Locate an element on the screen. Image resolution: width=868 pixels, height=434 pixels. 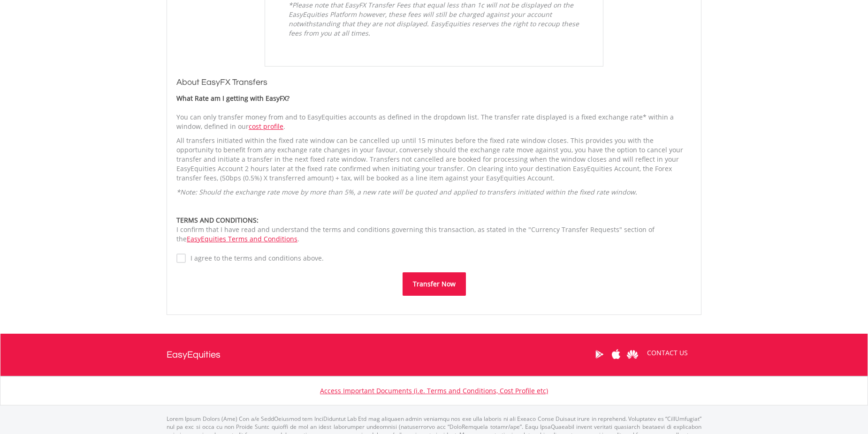
a: Access Important Documents (i.e. Terms and Conditions, Cost Profile etc) is located at coordinates (434, 390).